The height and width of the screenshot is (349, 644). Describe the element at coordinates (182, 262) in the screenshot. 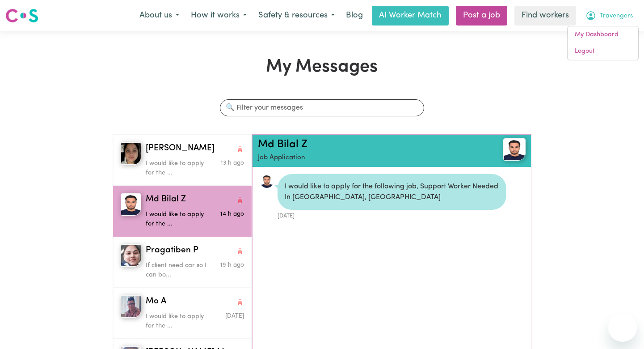

I see `button: Pragatiben PPragatiben PDelete conversationIf client need car so I can bo...Message sent on Septe...` at that location.